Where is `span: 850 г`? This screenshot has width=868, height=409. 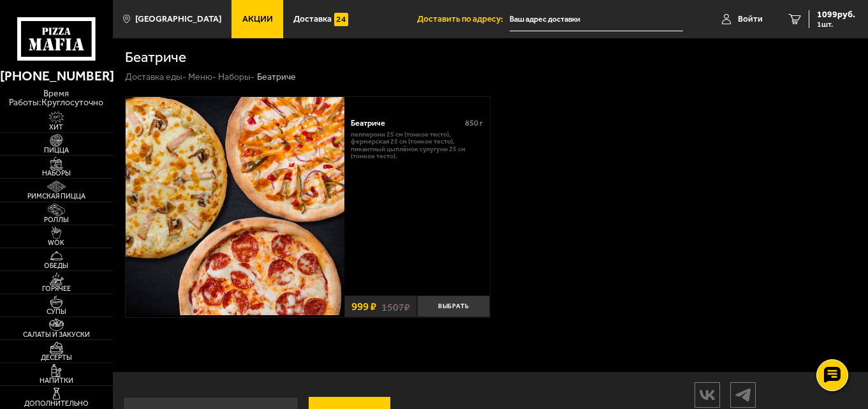 span: 850 г is located at coordinates (474, 122).